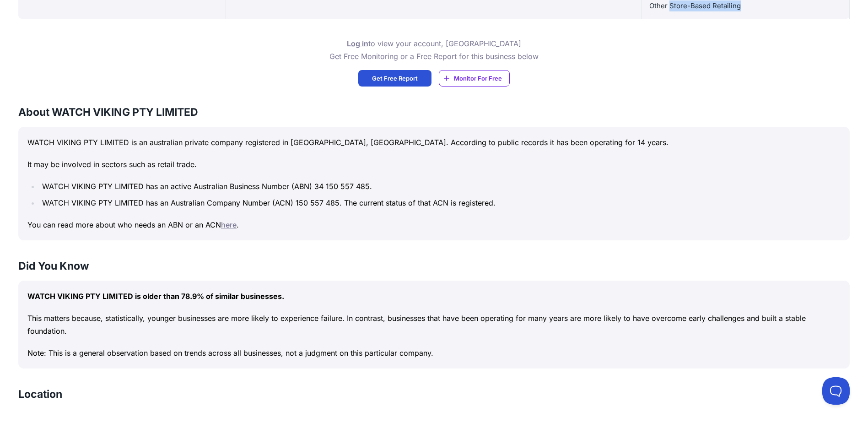  I want to click on a: Get Free Report, so click(395, 78).